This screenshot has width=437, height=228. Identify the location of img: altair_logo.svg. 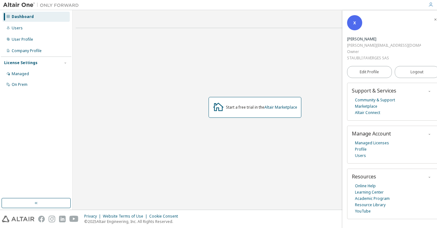
(18, 219).